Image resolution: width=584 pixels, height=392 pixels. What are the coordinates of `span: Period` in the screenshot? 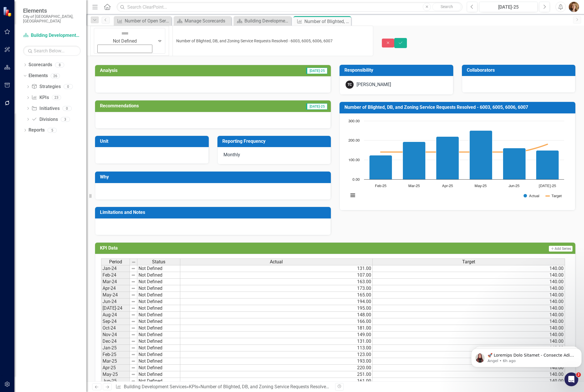 It's located at (115, 262).